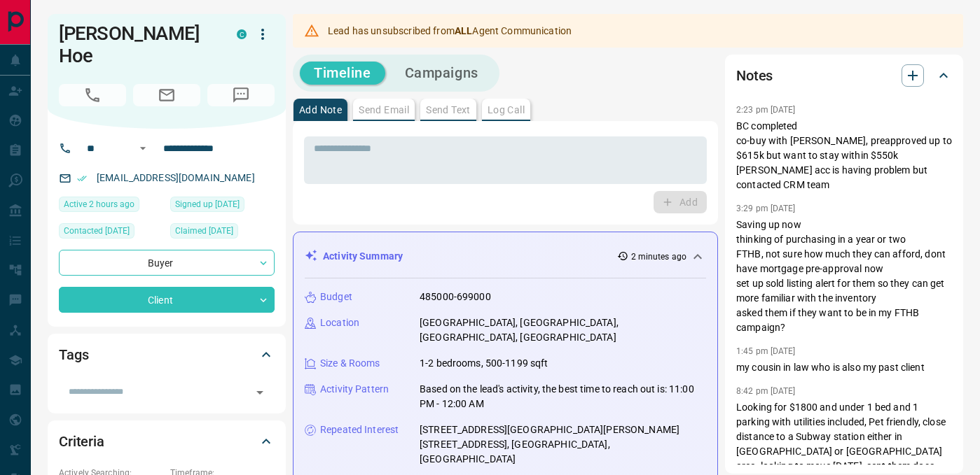  Describe the element at coordinates (484, 363) in the screenshot. I see `p: 1-2 bedrooms, 500-1199 sqft` at that location.